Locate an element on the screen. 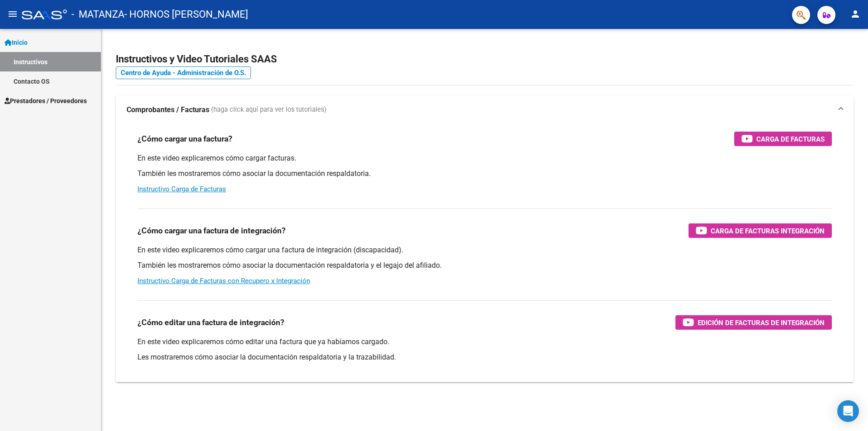 Image resolution: width=868 pixels, height=431 pixels. span: Carga de Facturas Integración is located at coordinates (768, 230).